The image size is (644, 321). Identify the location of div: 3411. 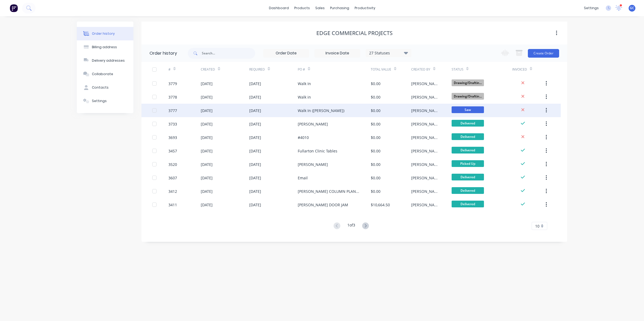
(173, 205).